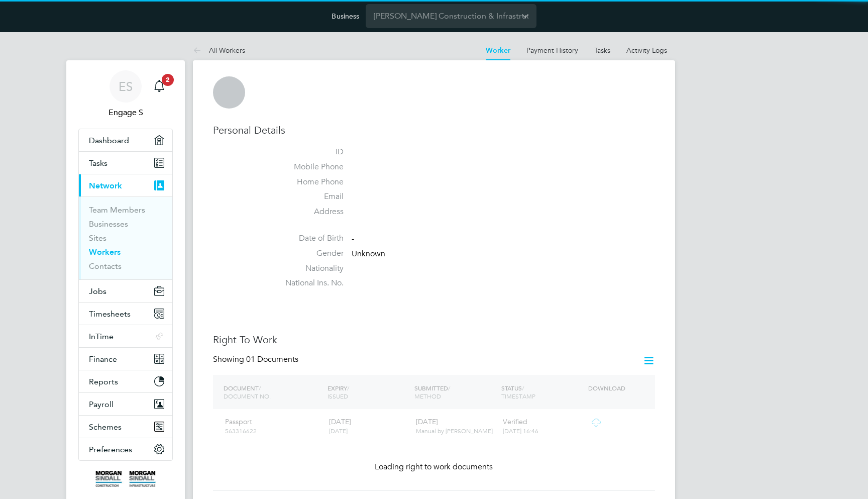 The image size is (868, 499). I want to click on a: Activity Logs, so click(647, 50).